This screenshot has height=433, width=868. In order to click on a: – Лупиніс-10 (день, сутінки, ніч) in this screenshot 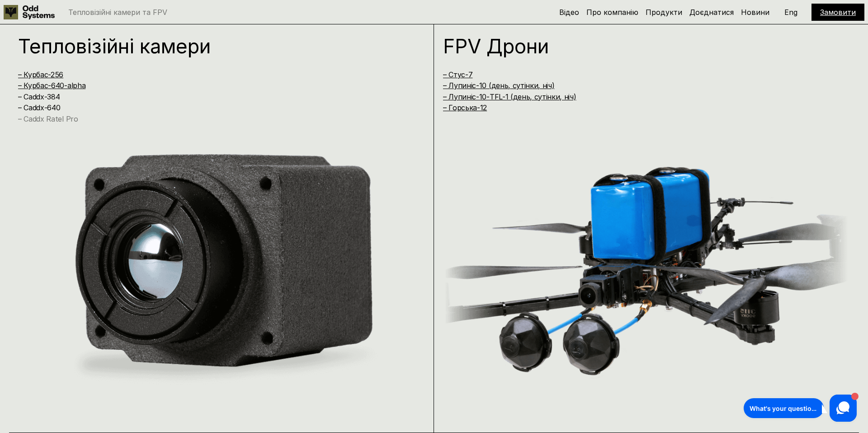, I will do `click(499, 85)`.